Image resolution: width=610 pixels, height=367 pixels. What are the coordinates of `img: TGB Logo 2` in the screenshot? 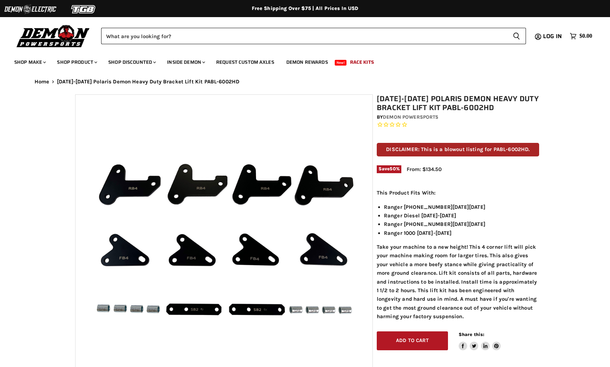 It's located at (84, 9).